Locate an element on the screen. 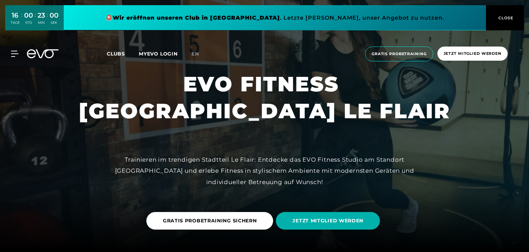  a: en is located at coordinates (199, 54).